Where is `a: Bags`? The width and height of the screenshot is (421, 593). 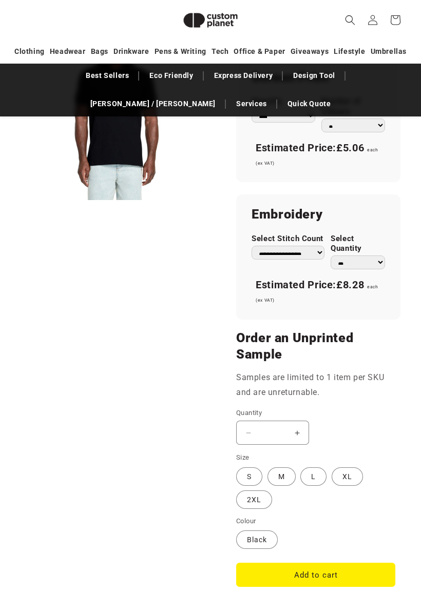 a: Bags is located at coordinates (100, 51).